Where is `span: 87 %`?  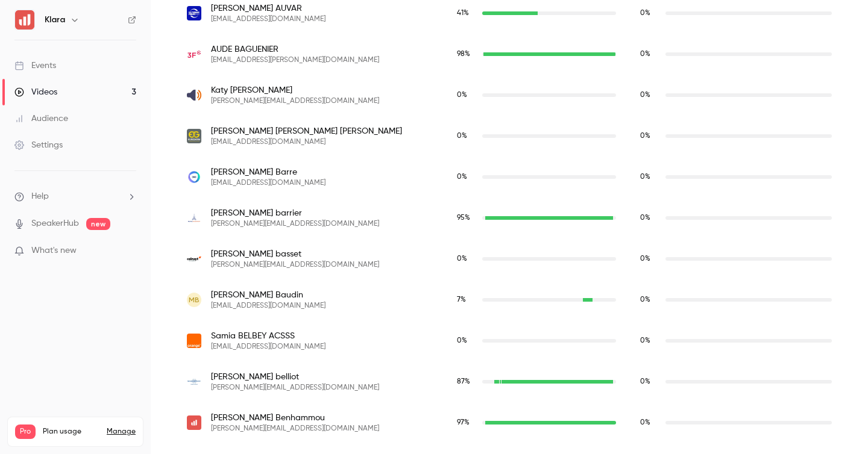
span: 87 % is located at coordinates (464, 382).